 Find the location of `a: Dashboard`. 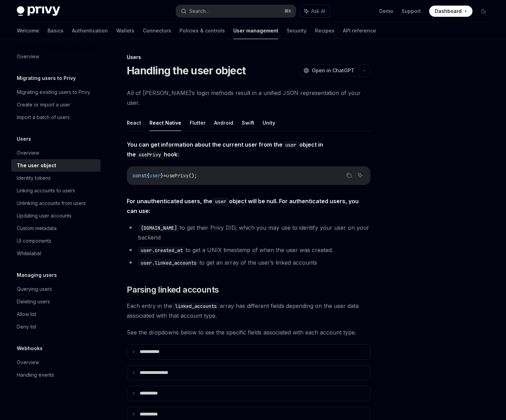

a: Dashboard is located at coordinates (451, 11).